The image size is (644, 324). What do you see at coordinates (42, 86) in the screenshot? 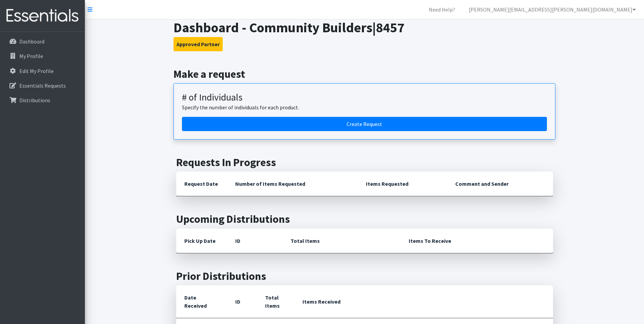
I see `a: Essentials Requests` at bounding box center [42, 86].